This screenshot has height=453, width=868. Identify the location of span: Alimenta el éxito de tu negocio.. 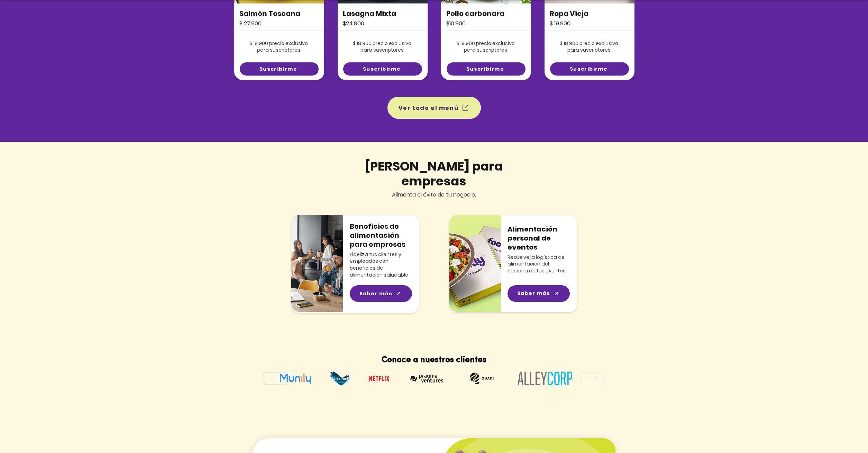
(434, 194).